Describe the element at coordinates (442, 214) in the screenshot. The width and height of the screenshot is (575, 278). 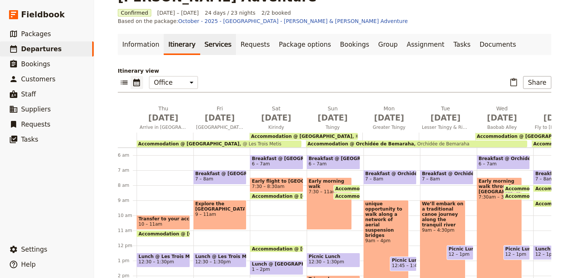
I see `span: We’ll embark on a traditional canoe journey along the tranquil river` at that location.